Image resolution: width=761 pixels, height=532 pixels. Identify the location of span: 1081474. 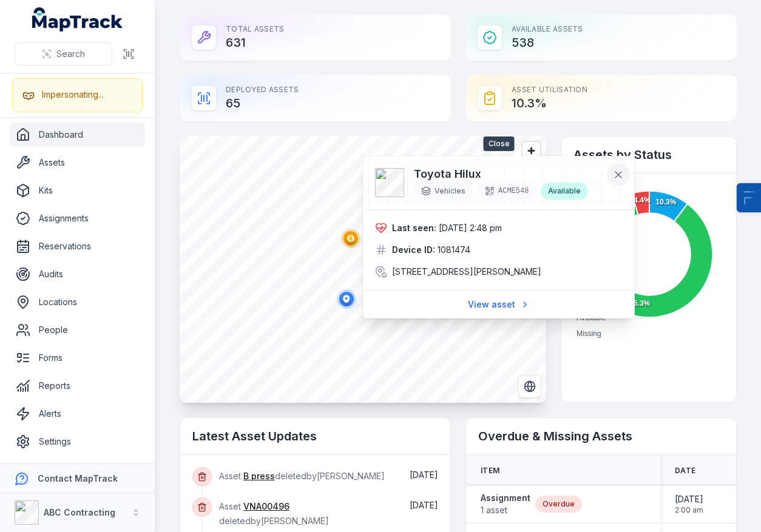
(454, 250).